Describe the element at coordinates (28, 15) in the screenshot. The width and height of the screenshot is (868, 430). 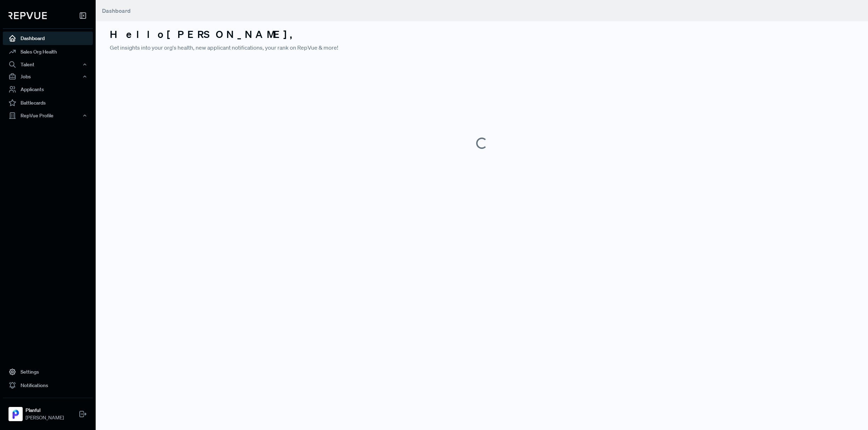
I see `img: RepVue` at that location.